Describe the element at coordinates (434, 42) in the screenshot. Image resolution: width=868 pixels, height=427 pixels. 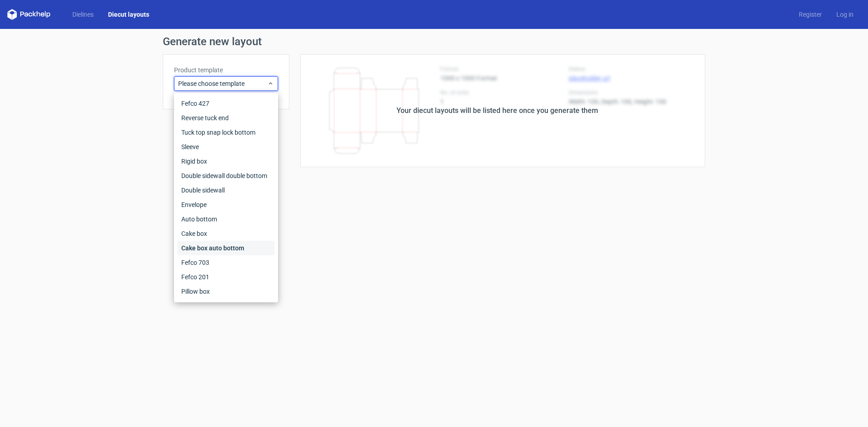
I see `h1: Generate new layout` at that location.